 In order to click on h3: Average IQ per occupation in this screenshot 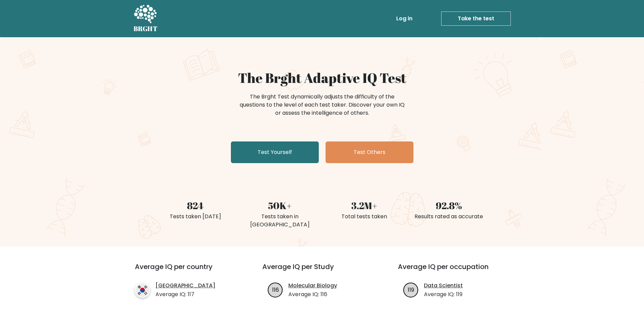, I will do `click(457, 271)`.